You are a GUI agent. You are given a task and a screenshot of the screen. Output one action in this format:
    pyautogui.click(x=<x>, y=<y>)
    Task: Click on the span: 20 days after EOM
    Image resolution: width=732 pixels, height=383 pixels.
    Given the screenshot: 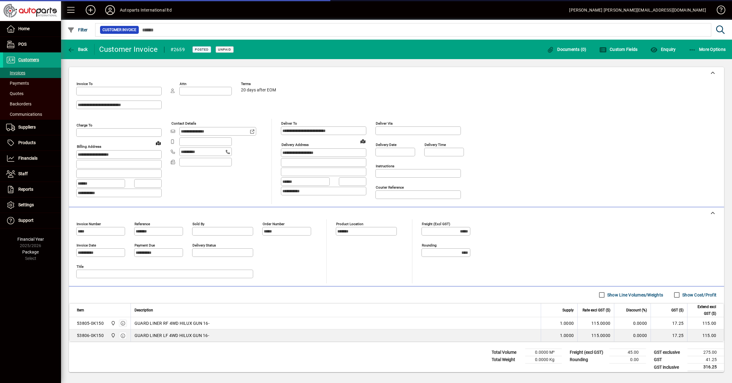 What is the action you would take?
    pyautogui.click(x=258, y=90)
    